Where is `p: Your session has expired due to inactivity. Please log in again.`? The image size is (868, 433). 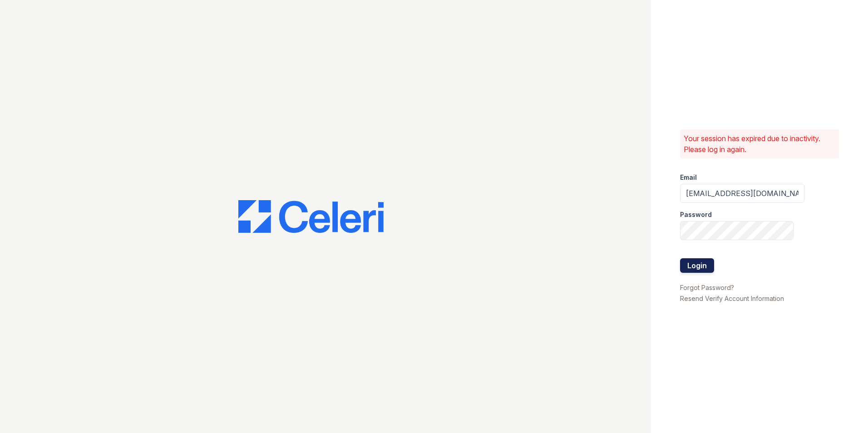
p: Your session has expired due to inactivity. Please log in again. is located at coordinates (759, 144).